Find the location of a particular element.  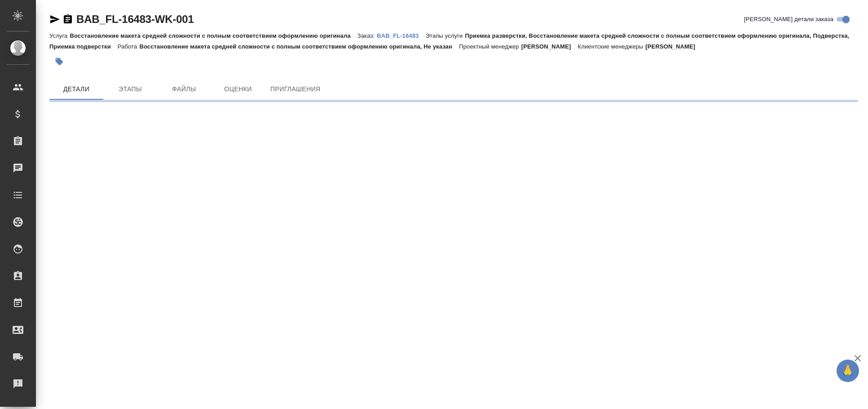

p: Заказ: is located at coordinates (367, 35).